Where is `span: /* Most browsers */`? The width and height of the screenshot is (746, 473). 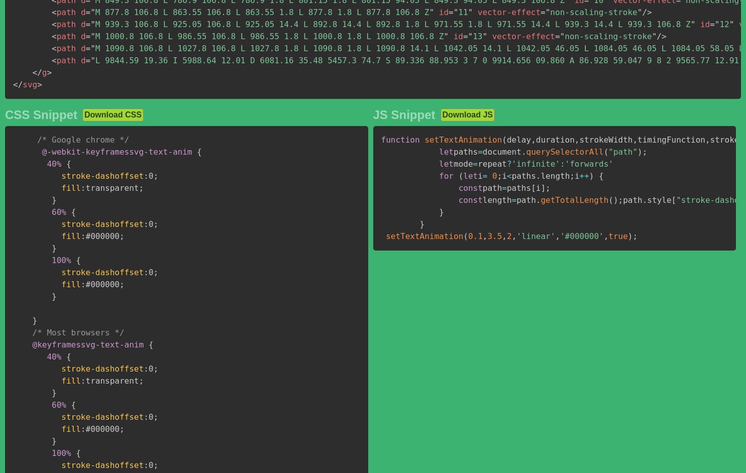 span: /* Most browsers */ is located at coordinates (78, 333).